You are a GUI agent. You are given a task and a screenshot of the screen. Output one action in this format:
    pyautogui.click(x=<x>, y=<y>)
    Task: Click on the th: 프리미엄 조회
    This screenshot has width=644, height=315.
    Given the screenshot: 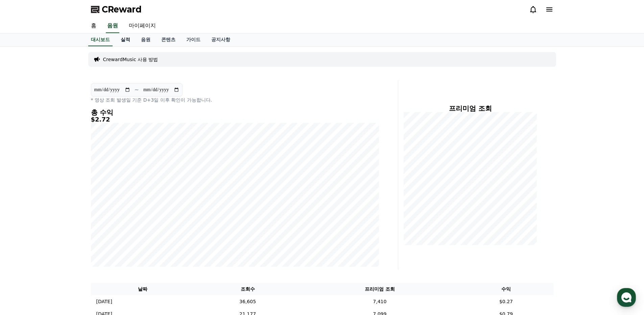 What is the action you would take?
    pyautogui.click(x=379, y=289)
    